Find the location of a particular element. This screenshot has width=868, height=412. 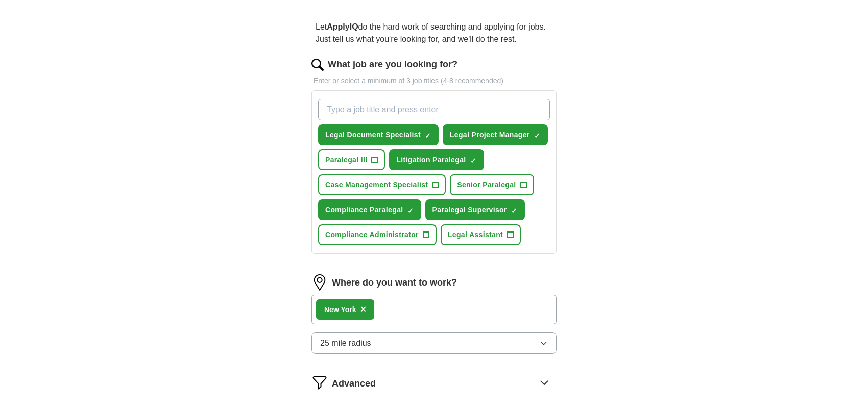

button: Paralegal Supervisor✓ is located at coordinates (475, 209).